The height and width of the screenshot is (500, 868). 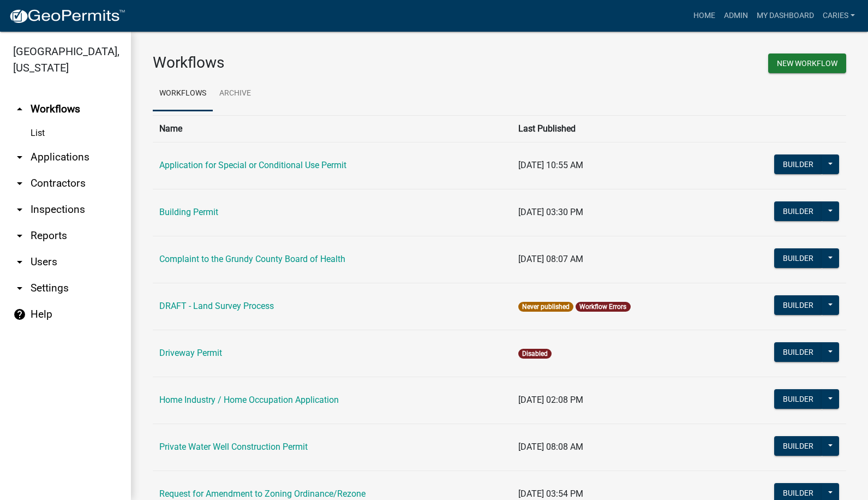 What do you see at coordinates (216, 306) in the screenshot?
I see `a: DRAFT - Land Survey Process` at bounding box center [216, 306].